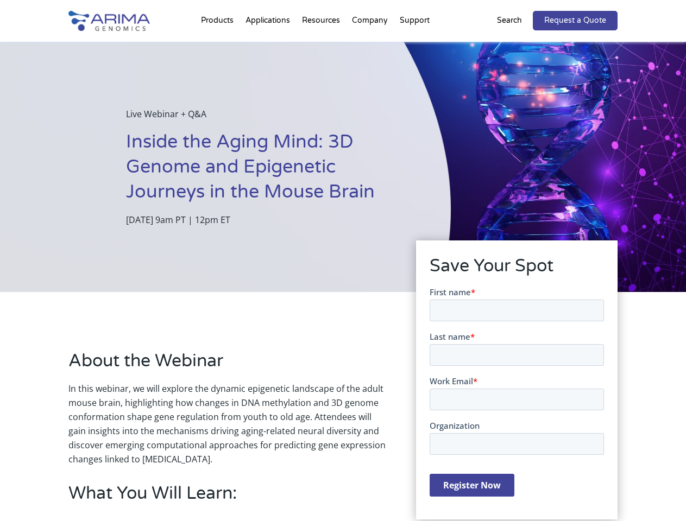 This screenshot has width=686, height=521. What do you see at coordinates (109, 21) in the screenshot?
I see `img: Arima-Genomics-logo` at bounding box center [109, 21].